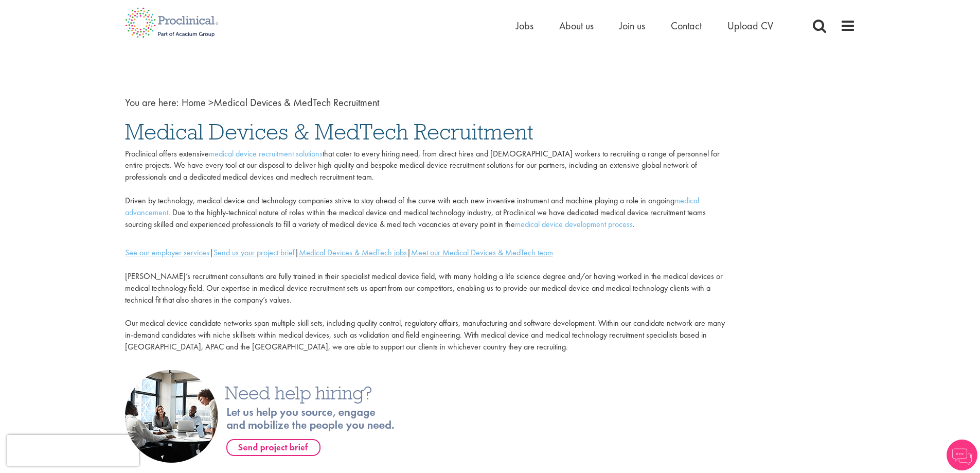 The height and width of the screenshot is (473, 980). Describe the element at coordinates (152, 103) in the screenshot. I see `span: You are here:` at that location.